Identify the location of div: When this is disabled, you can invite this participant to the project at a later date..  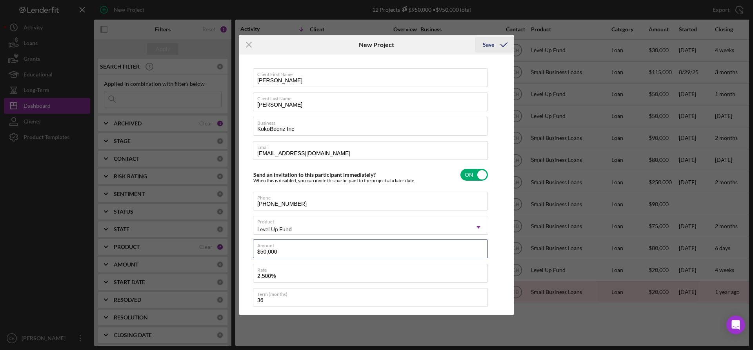
(334, 181).